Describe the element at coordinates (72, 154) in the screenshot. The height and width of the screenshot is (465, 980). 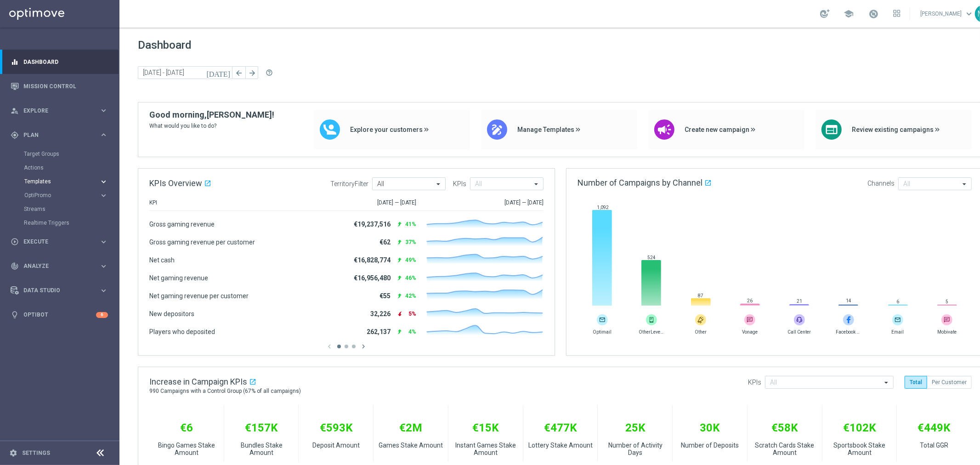
I see `div: Target Groups` at that location.